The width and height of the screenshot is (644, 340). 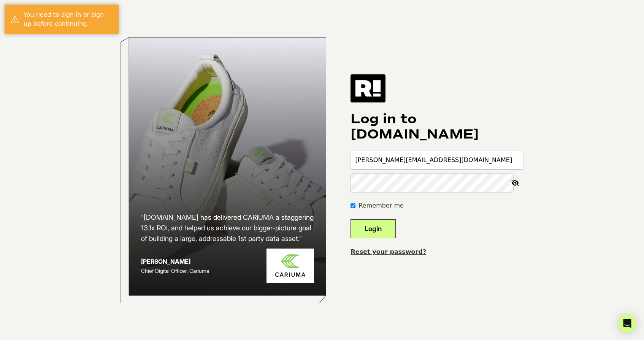 I want to click on img: Cariuma, so click(x=290, y=266).